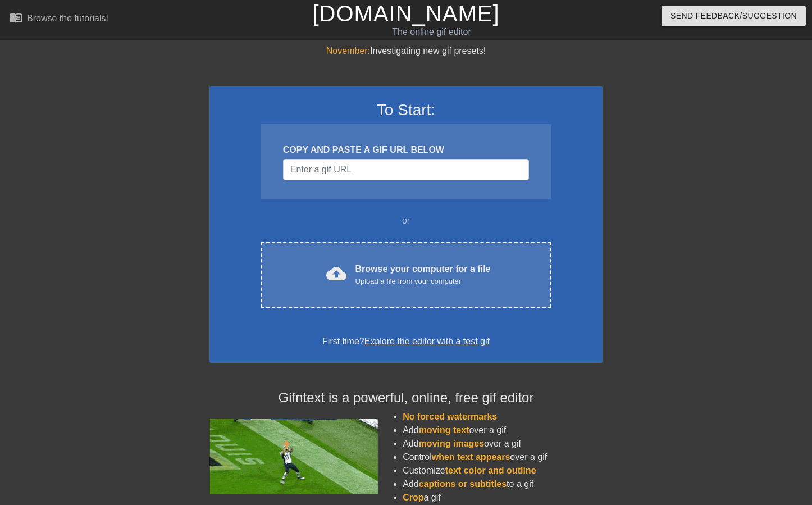 The image size is (812, 505). Describe the element at coordinates (406, 150) in the screenshot. I see `div: COPY AND PASTE A GIF URL BELOW` at that location.